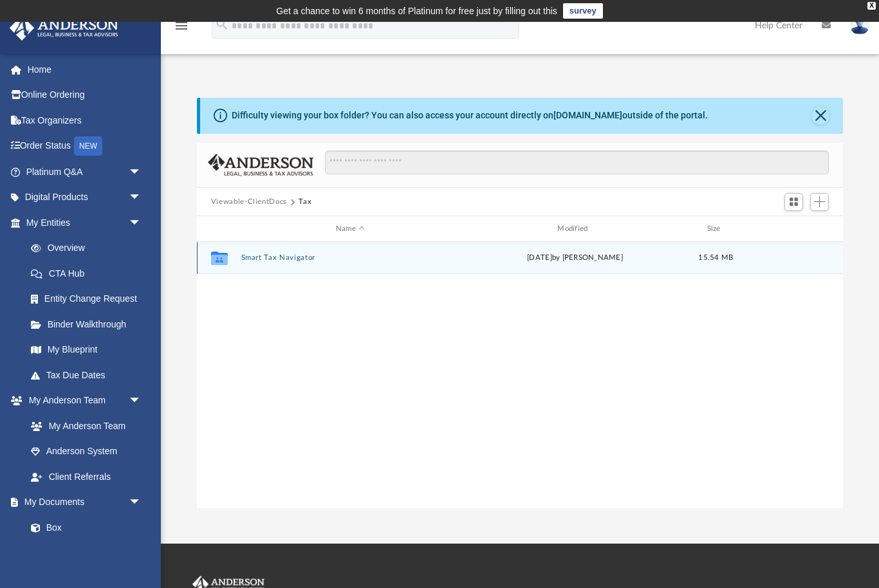  I want to click on a: Online Ordering, so click(85, 96).